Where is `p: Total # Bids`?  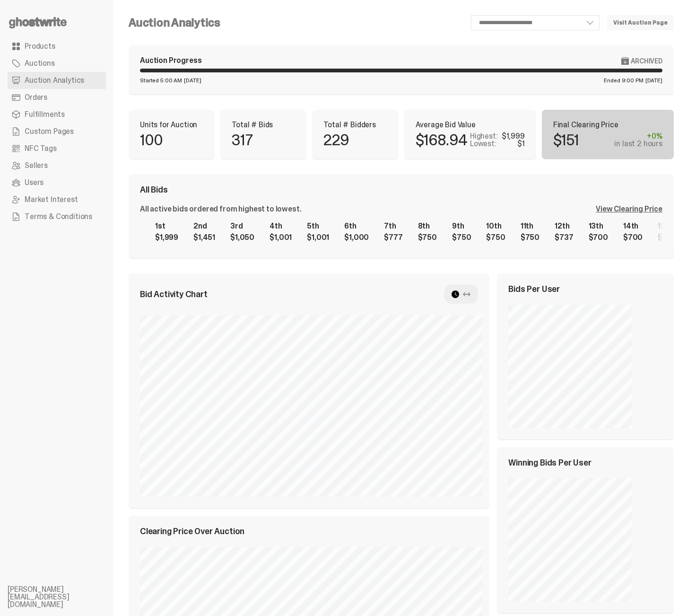 p: Total # Bids is located at coordinates (263, 125).